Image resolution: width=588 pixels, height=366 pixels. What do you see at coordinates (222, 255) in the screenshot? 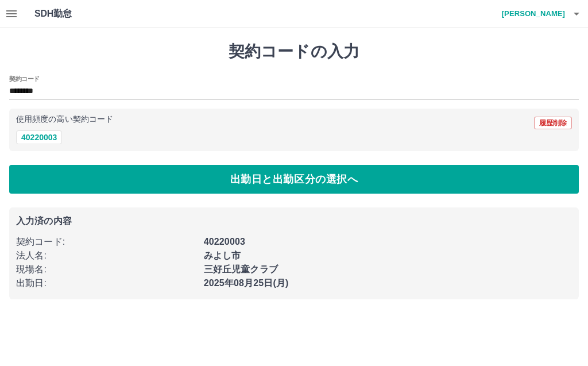
I see `b: みよし市` at bounding box center [222, 255].